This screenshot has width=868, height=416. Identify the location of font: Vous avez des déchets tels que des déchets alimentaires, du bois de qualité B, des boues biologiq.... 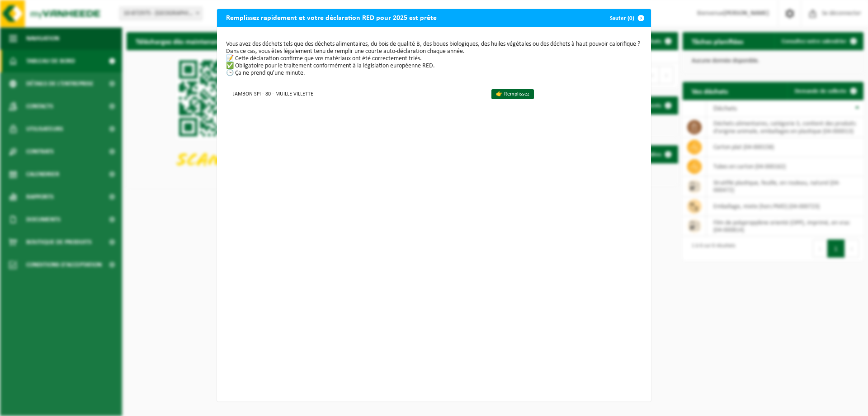
(433, 48).